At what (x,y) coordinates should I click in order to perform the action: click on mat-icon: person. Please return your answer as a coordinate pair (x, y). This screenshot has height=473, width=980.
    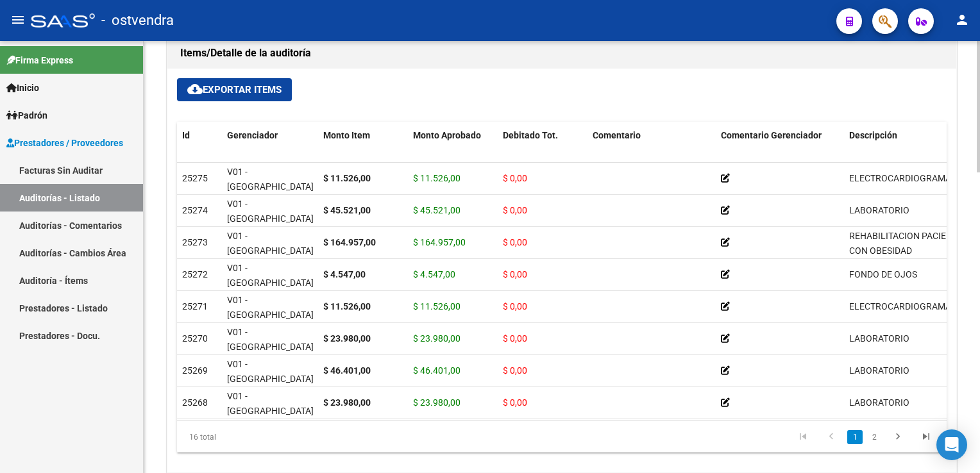
    Looking at the image, I should click on (962, 20).